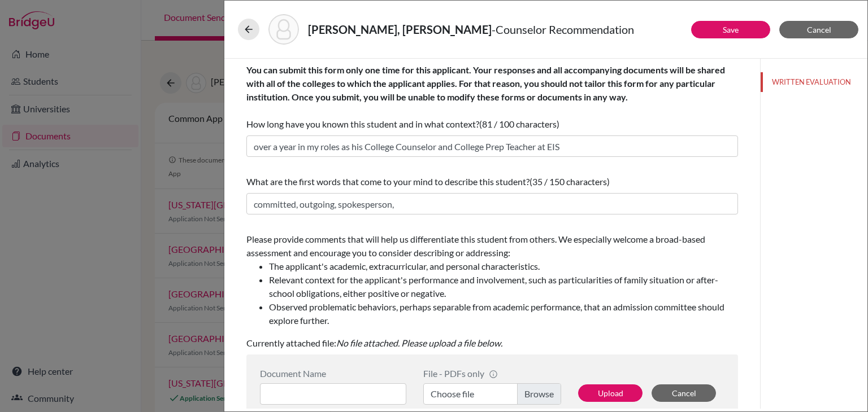 This screenshot has height=412, width=868. What do you see at coordinates (562, 30) in the screenshot?
I see `span: - Counselor Recommendation` at bounding box center [562, 30].